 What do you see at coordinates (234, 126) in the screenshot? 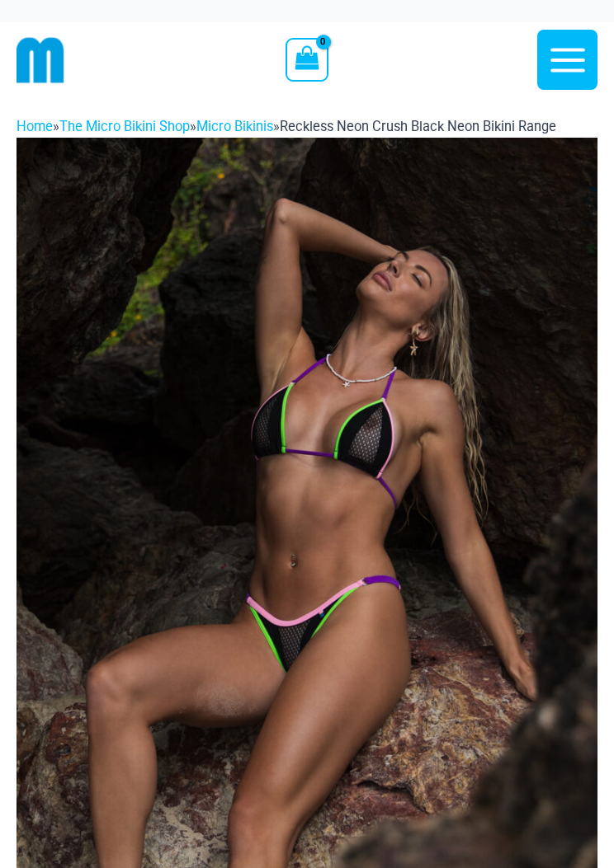
I see `a: Micro Bikinis` at bounding box center [234, 126].